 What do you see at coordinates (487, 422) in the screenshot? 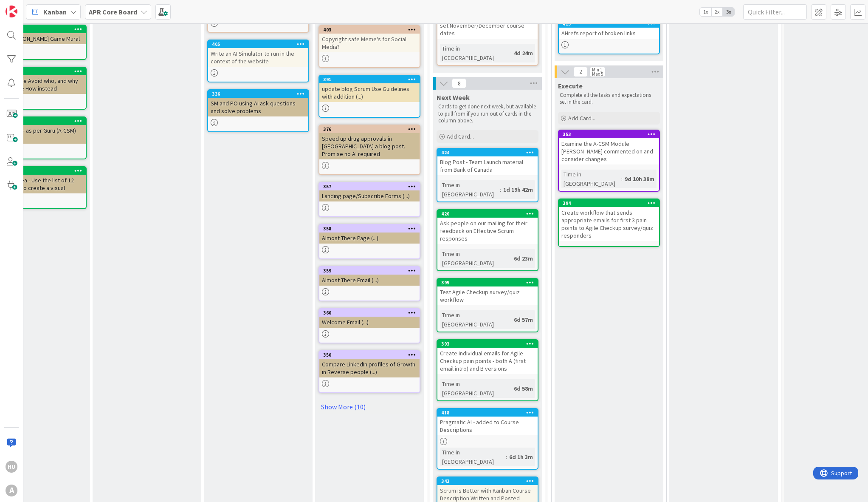
I see `div: 418Pragmatic AI - added to Course Descriptions` at bounding box center [487, 422].